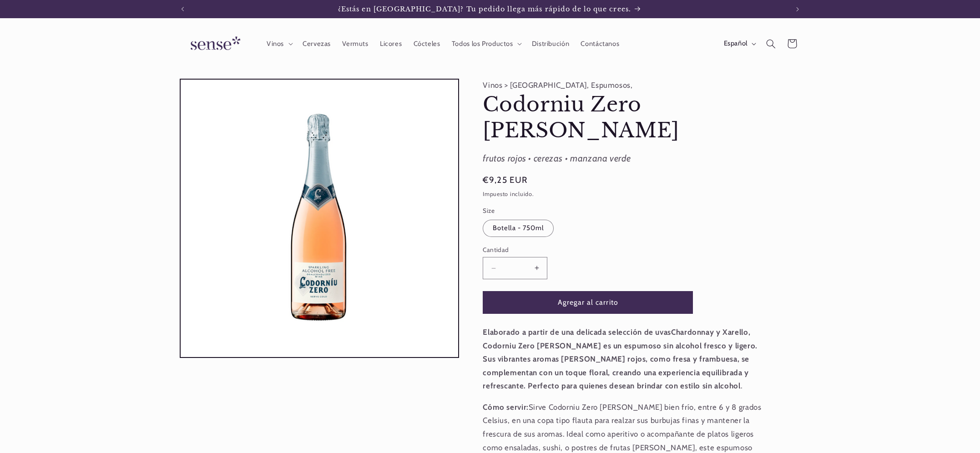 This screenshot has height=453, width=980. I want to click on a: Contáctanos, so click(600, 44).